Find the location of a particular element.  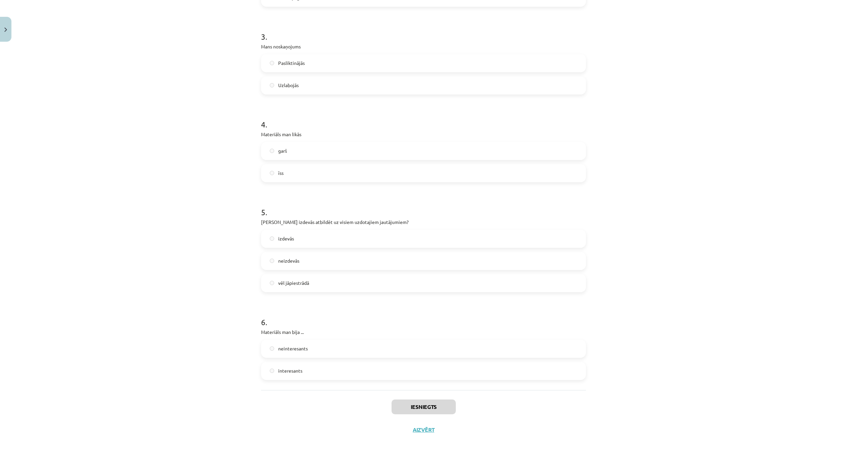

span: Uzlabojās is located at coordinates (288, 85).